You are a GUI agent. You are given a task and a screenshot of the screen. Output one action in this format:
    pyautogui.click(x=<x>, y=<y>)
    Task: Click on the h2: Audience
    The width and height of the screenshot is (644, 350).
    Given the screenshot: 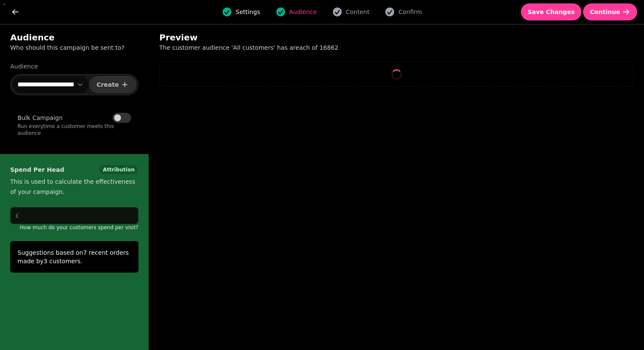 What is the action you would take?
    pyautogui.click(x=74, y=37)
    